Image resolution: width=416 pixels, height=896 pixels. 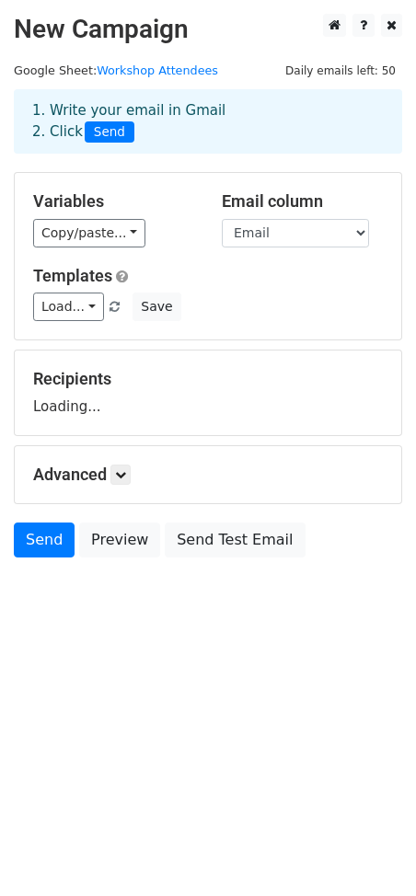 I want to click on span: Daily emails left: 50, so click(x=340, y=71).